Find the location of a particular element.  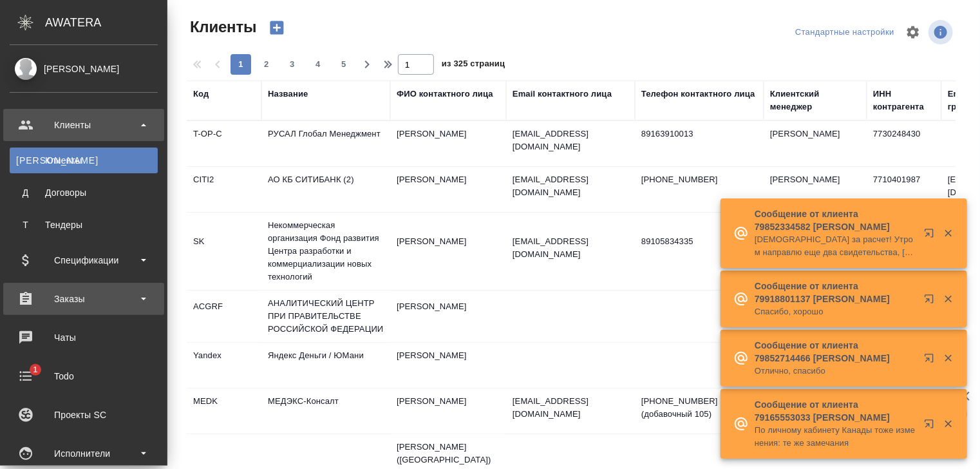

a: Чаты is located at coordinates (83, 337).